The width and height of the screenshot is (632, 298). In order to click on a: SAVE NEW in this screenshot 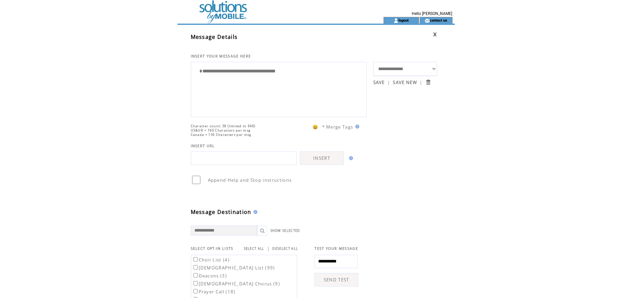, I will do `click(405, 82)`.